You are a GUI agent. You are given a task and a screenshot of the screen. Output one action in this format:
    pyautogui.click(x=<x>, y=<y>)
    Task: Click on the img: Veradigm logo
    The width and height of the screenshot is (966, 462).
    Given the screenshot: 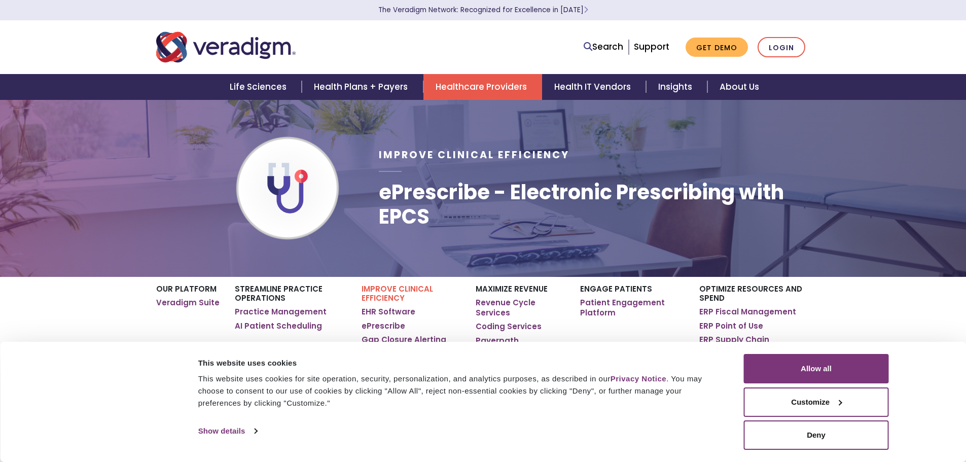 What is the action you would take?
    pyautogui.click(x=226, y=47)
    